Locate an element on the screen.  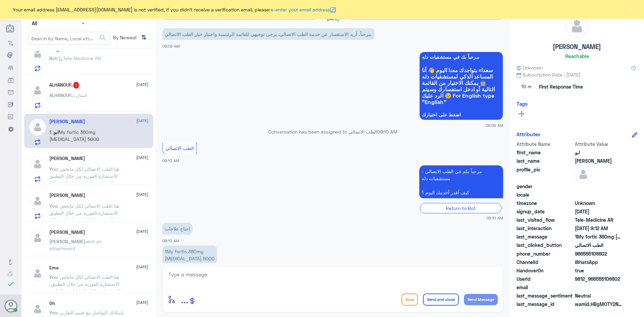
span: Unknown is located at coordinates (530, 67).